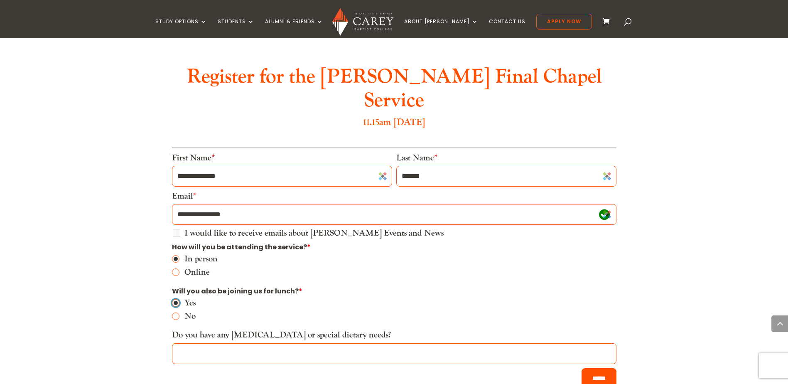 Image resolution: width=788 pixels, height=384 pixels. Describe the element at coordinates (294, 28) in the screenshot. I see `a: Alumni & Friends` at that location.